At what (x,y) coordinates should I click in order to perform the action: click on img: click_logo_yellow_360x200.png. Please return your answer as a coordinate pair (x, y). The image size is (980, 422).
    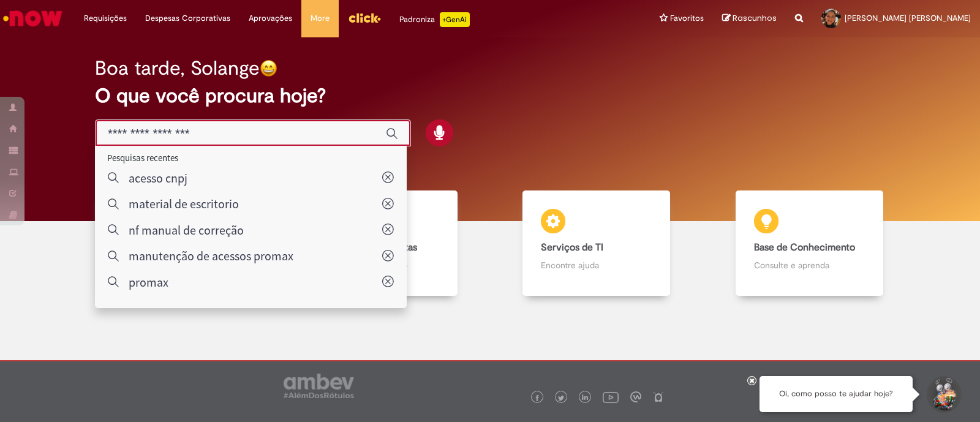
    Looking at the image, I should click on (365, 17).